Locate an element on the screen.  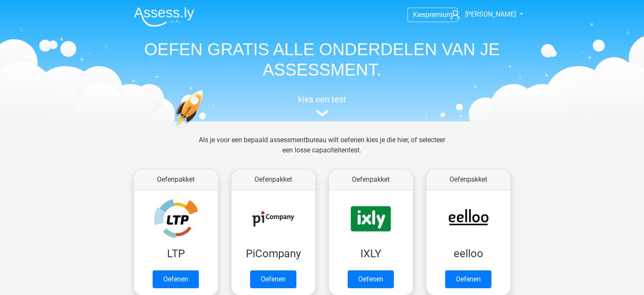
a: kies een test is located at coordinates (322, 105).